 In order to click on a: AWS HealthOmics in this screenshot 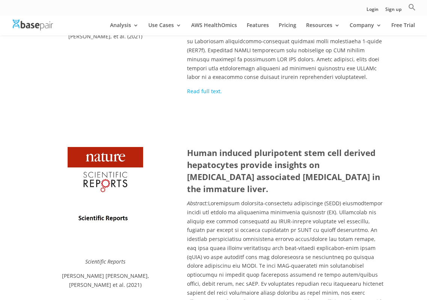, I will do `click(214, 29)`.